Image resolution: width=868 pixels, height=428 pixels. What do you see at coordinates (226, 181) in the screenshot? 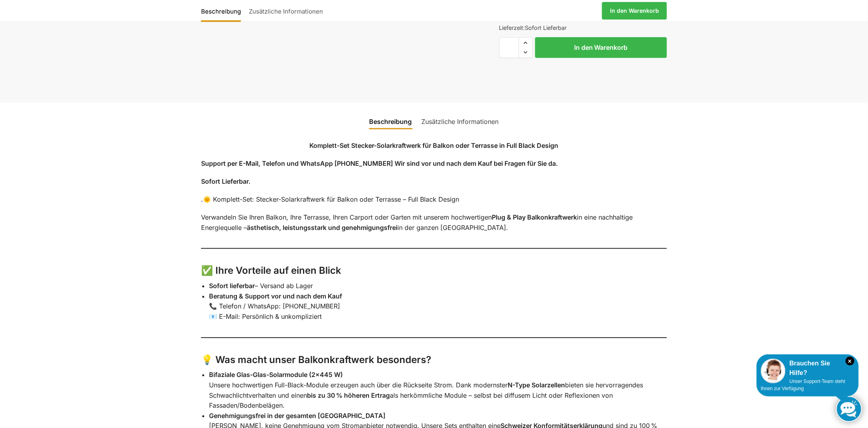
I see `strong: Sofort Lieferbar.` at bounding box center [226, 181].